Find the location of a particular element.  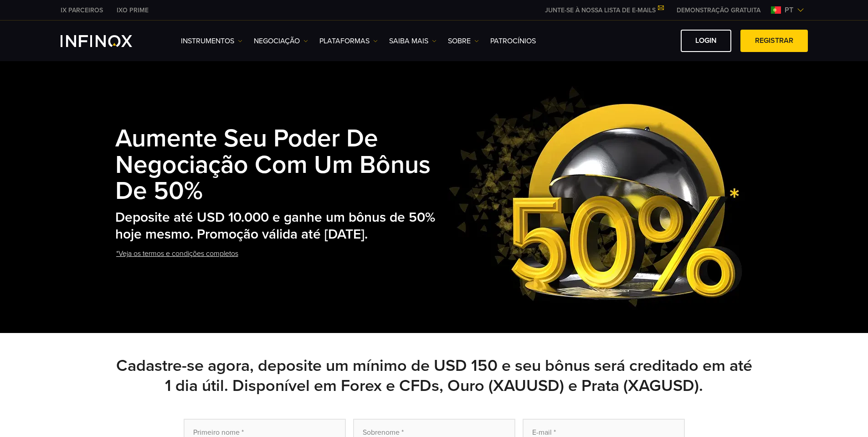

a: JUNTE-SE À NOSSA LISTA DE E-MAILS is located at coordinates (604, 10).